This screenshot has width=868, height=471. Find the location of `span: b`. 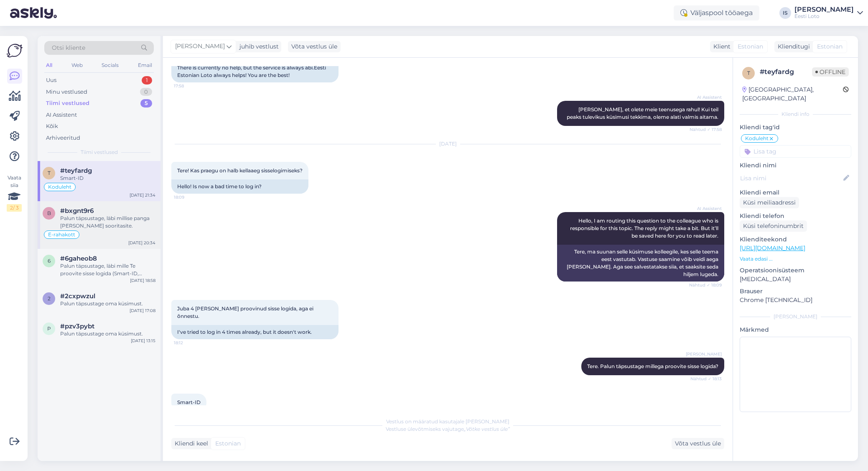

span: b is located at coordinates (49, 213).